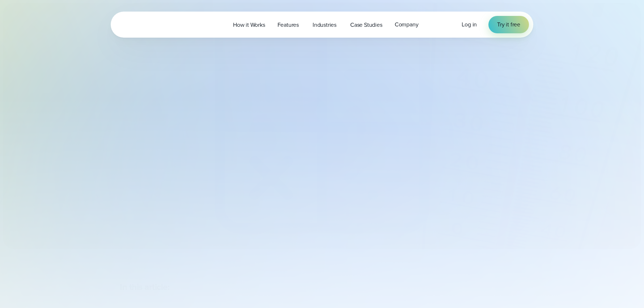  Describe the element at coordinates (406, 25) in the screenshot. I see `span: Company` at that location.